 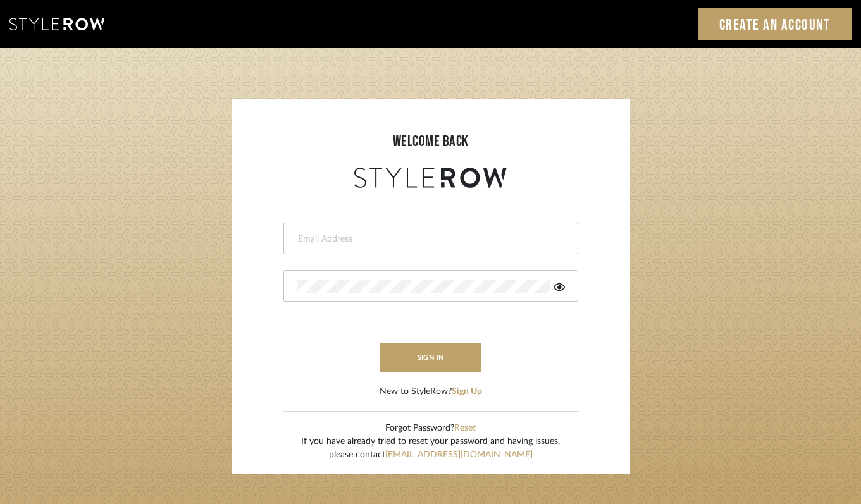 I want to click on div: Forgot Password?, so click(x=430, y=428).